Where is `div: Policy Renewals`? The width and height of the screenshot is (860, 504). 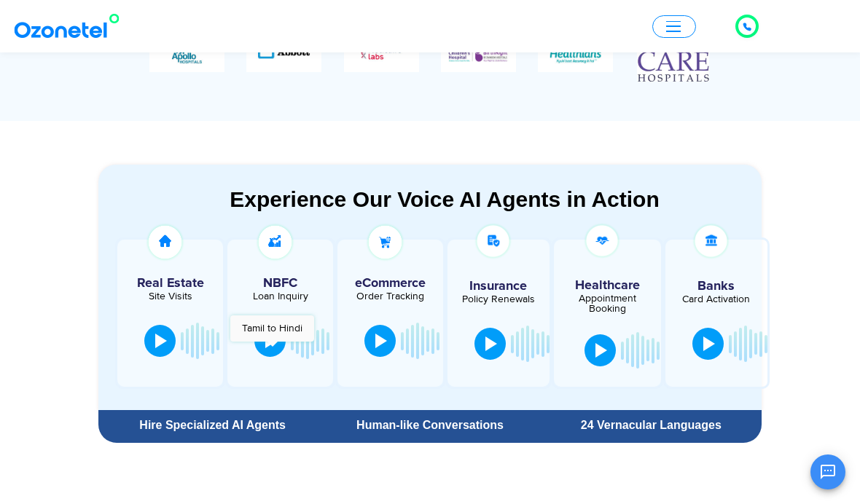
div: Policy Renewals is located at coordinates (498, 299).